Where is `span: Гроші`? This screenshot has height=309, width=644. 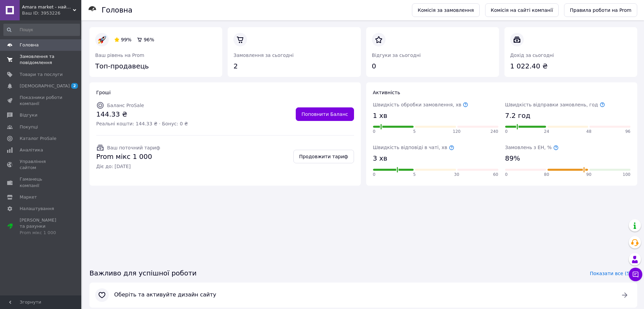 span: Гроші is located at coordinates (103, 93).